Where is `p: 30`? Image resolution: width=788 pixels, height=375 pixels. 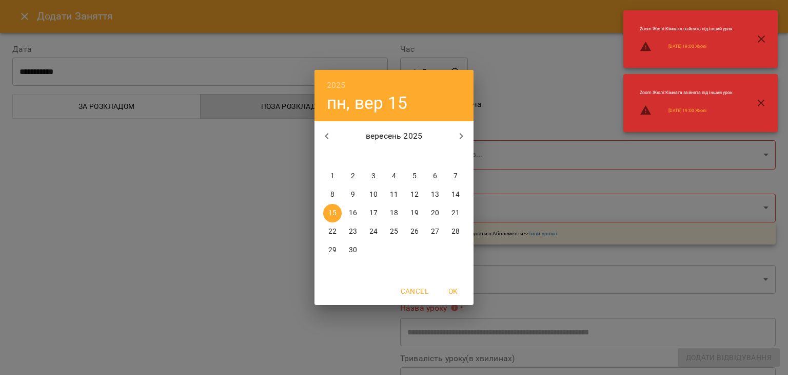
p: 30 is located at coordinates (353, 250).